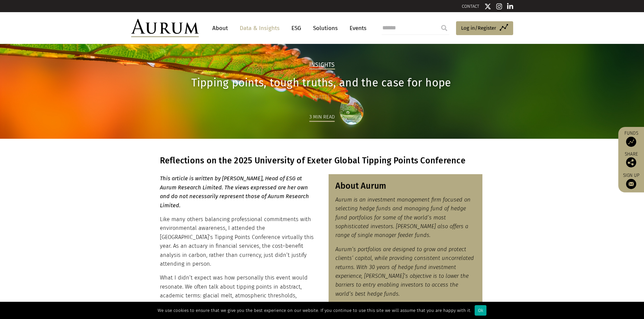  What do you see at coordinates (631, 162) in the screenshot?
I see `img: Share this post` at bounding box center [631, 162].